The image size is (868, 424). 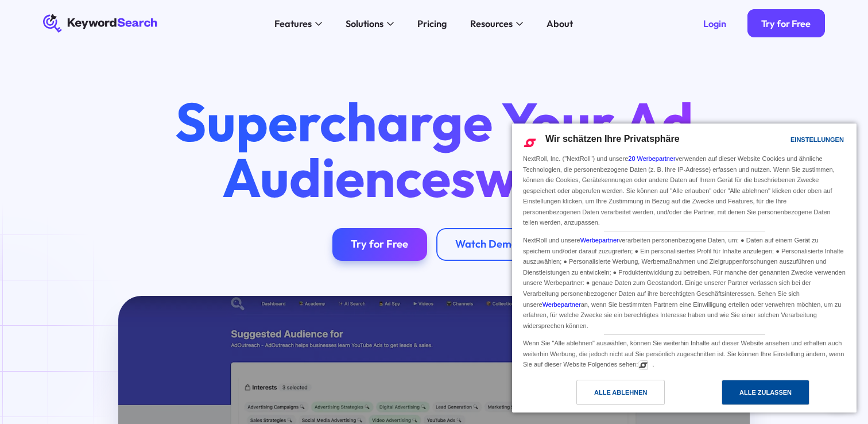 I want to click on span: with AI, so click(x=560, y=177).